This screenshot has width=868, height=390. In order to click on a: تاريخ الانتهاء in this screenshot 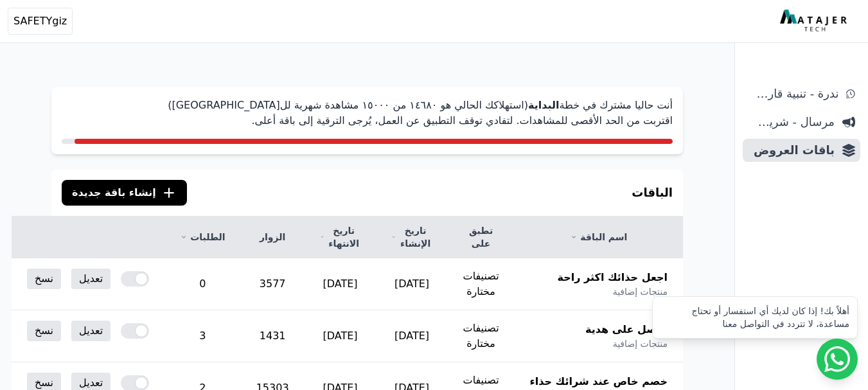, I will do `click(341, 237)`.